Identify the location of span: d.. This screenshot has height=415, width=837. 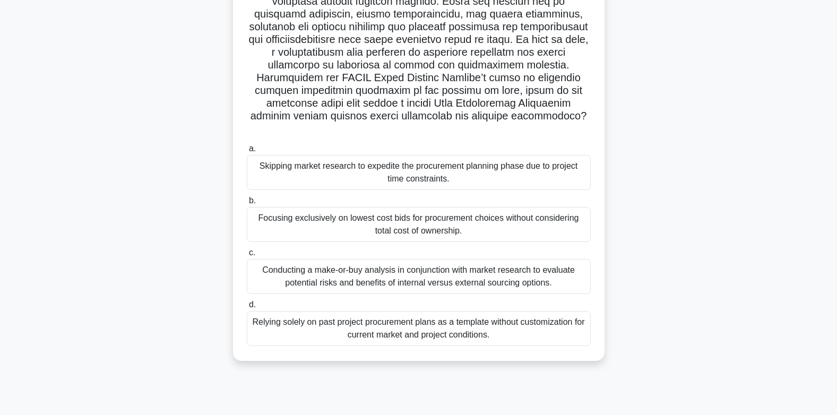
(252, 304).